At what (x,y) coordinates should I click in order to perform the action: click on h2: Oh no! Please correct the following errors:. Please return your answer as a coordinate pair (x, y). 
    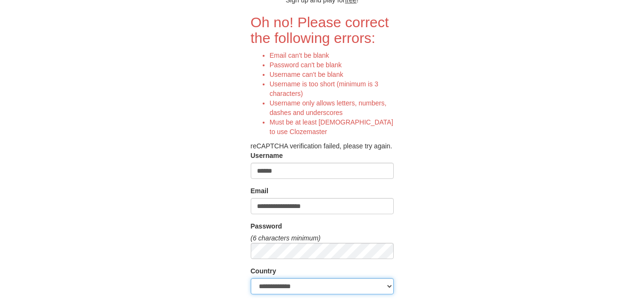
    Looking at the image, I should click on (322, 30).